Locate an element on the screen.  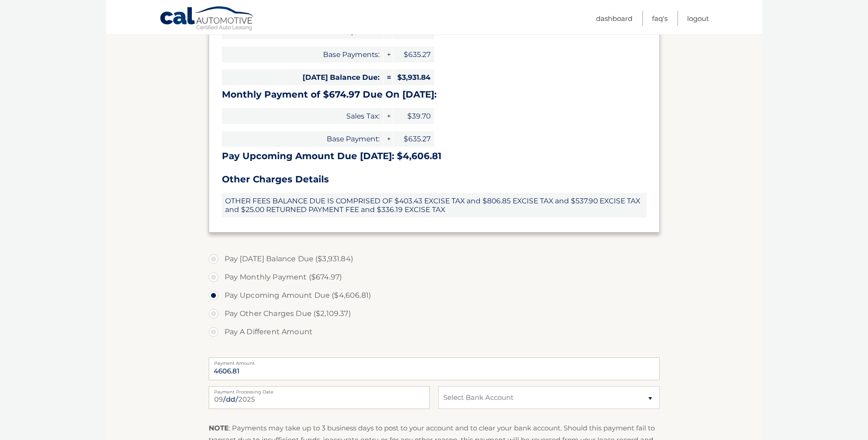
label: Pay Monthly Payment ($674.97) is located at coordinates (434, 277).